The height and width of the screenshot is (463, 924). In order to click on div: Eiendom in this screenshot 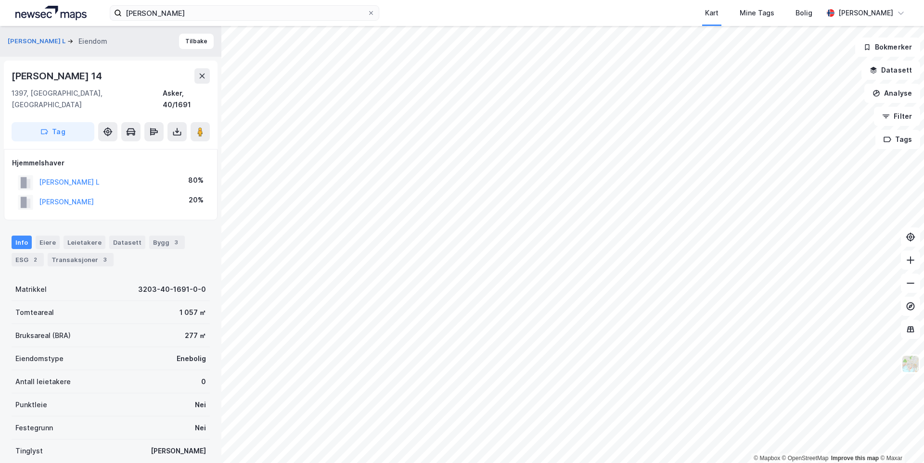, I will do `click(93, 41)`.